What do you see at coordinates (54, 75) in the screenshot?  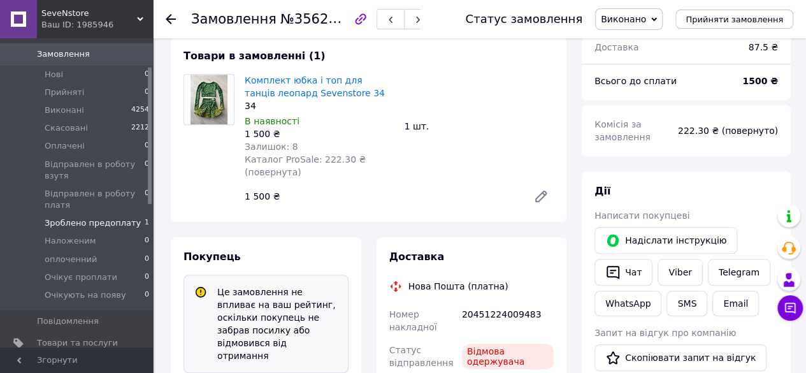 I see `span: Нові` at bounding box center [54, 75].